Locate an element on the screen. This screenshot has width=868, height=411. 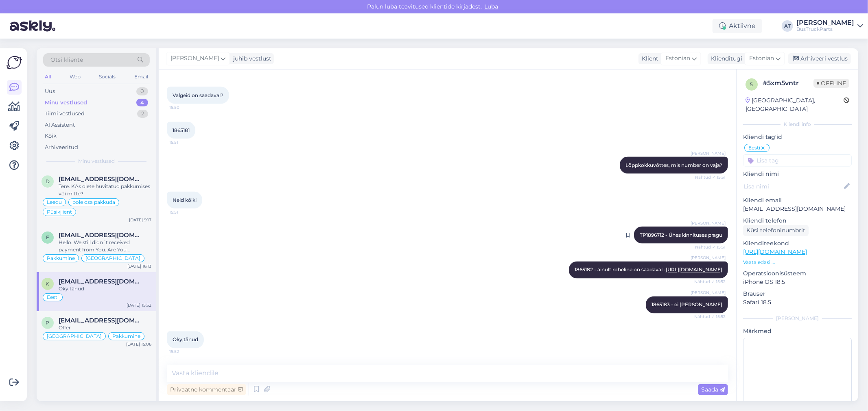
div: All is located at coordinates (48, 77).